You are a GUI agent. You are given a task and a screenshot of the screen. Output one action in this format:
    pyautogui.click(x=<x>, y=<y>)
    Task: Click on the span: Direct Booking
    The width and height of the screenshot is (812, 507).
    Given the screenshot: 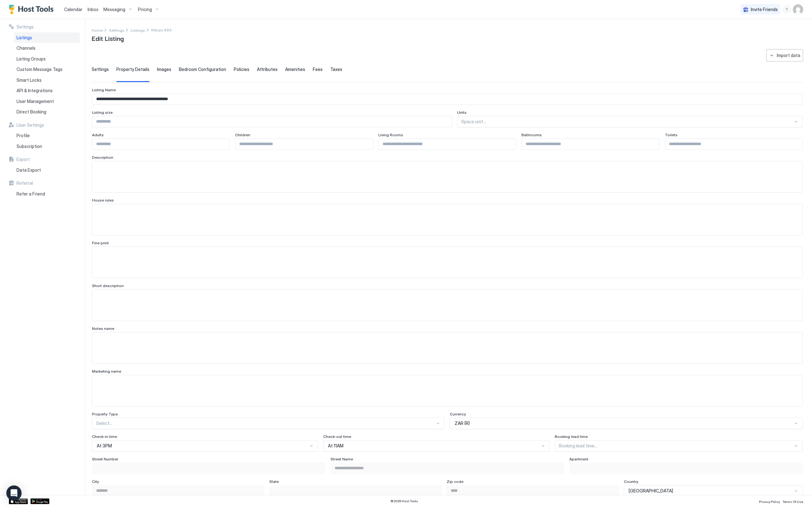 What is the action you would take?
    pyautogui.click(x=32, y=112)
    